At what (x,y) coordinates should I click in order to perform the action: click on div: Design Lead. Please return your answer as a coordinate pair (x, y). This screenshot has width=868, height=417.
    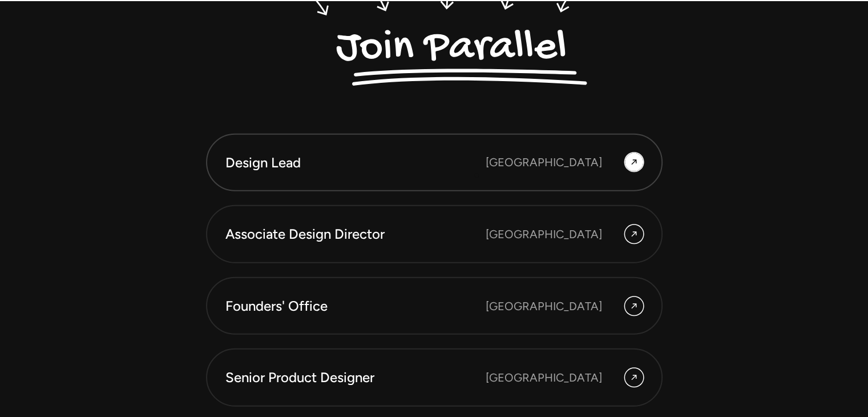
    Looking at the image, I should click on (356, 162).